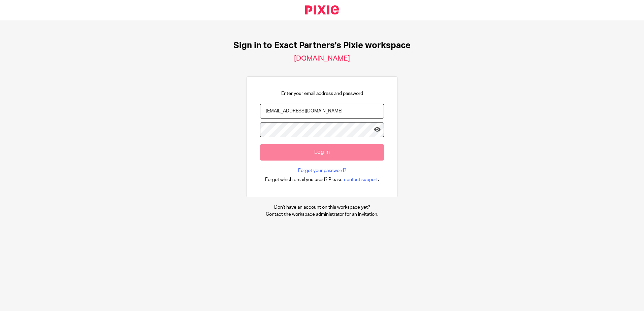  I want to click on span: Forgot which email you used? Please, so click(304, 180).